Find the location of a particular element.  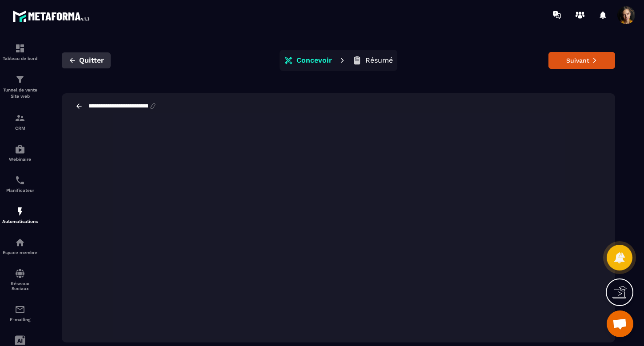

button: Suivant is located at coordinates (582, 60).